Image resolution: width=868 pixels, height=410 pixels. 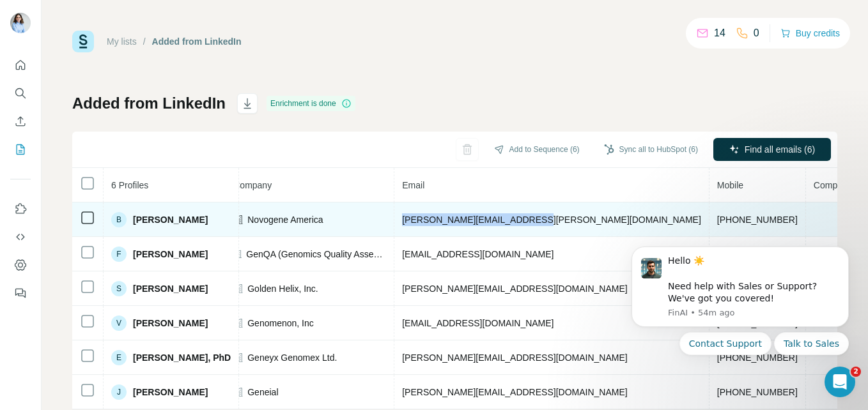 What do you see at coordinates (651, 150) in the screenshot?
I see `button: Sync all to HubSpot (6)` at bounding box center [651, 150].